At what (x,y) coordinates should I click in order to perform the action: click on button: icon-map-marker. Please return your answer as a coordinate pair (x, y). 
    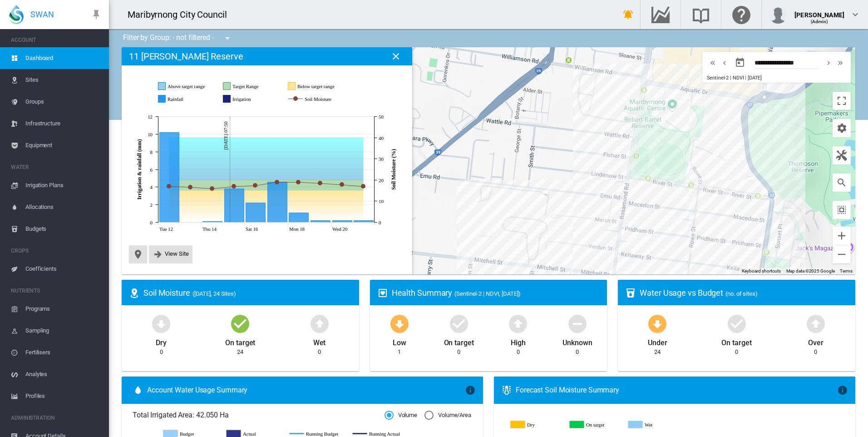
    Looking at the image, I should click on (138, 254).